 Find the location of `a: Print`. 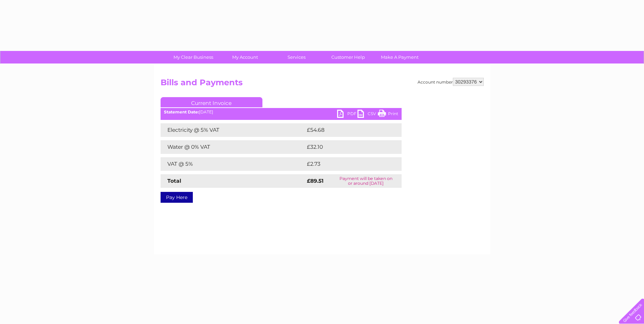

a: Print is located at coordinates (388, 114).